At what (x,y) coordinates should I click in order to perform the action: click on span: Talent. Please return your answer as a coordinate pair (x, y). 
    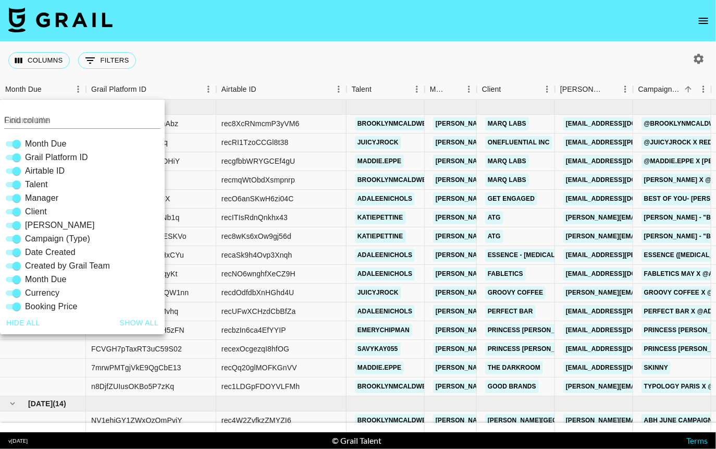
    Looking at the image, I should click on (36, 185).